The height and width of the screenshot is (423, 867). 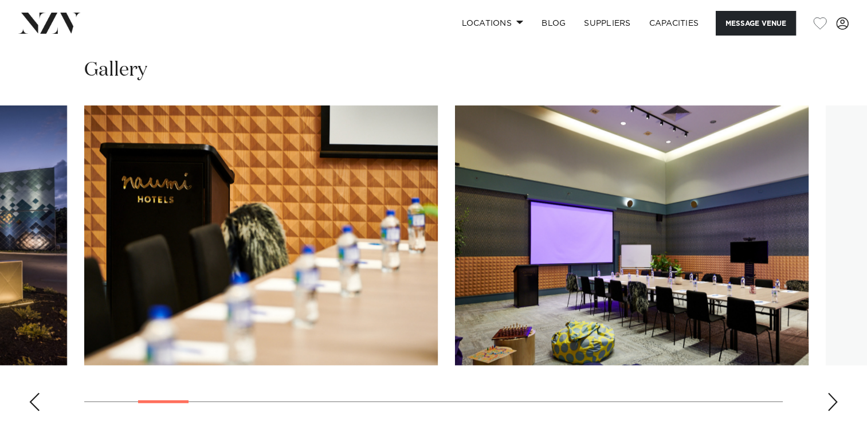 I want to click on swiper-slide: 4 / 26, so click(x=631, y=235).